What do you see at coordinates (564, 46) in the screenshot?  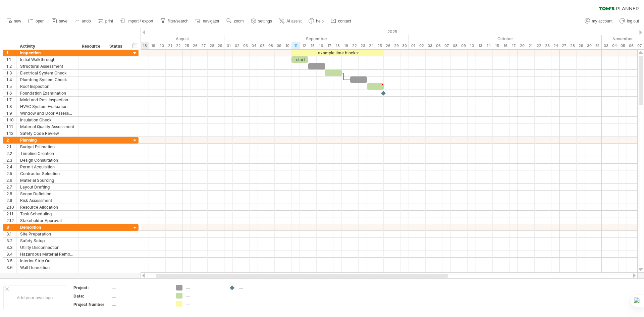 I see `div: Monday, 27 October 2025` at bounding box center [564, 46].